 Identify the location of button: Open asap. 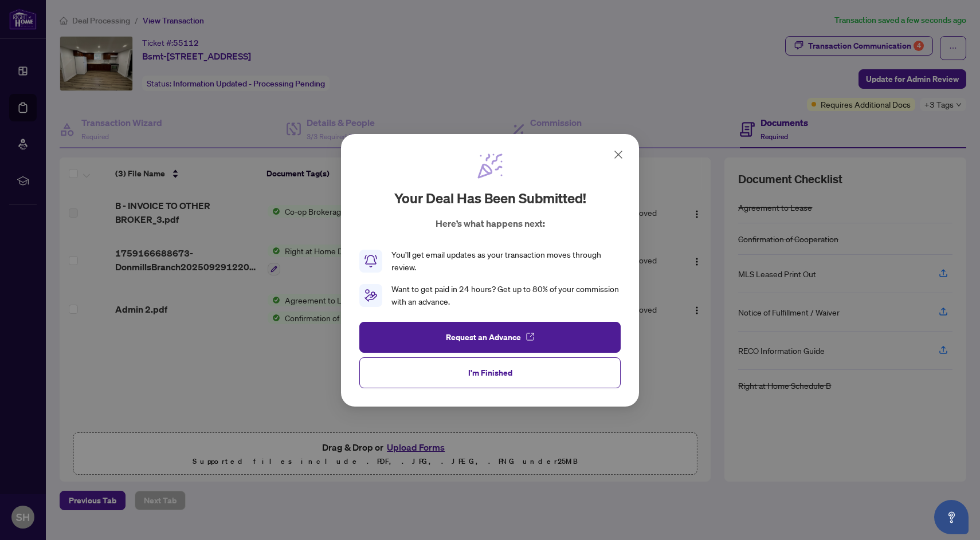
(951, 517).